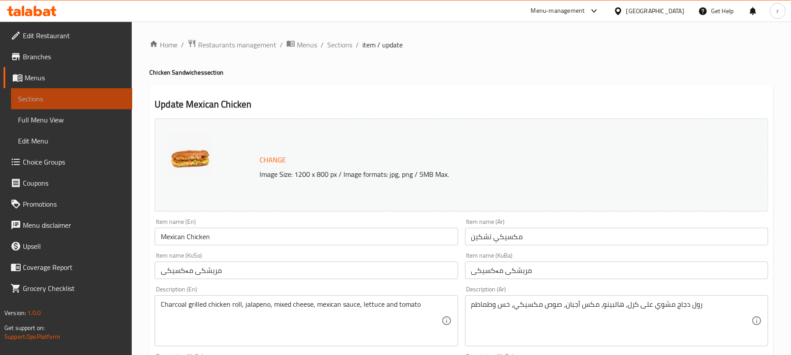 The height and width of the screenshot is (355, 791). I want to click on a: Full Menu View, so click(72, 120).